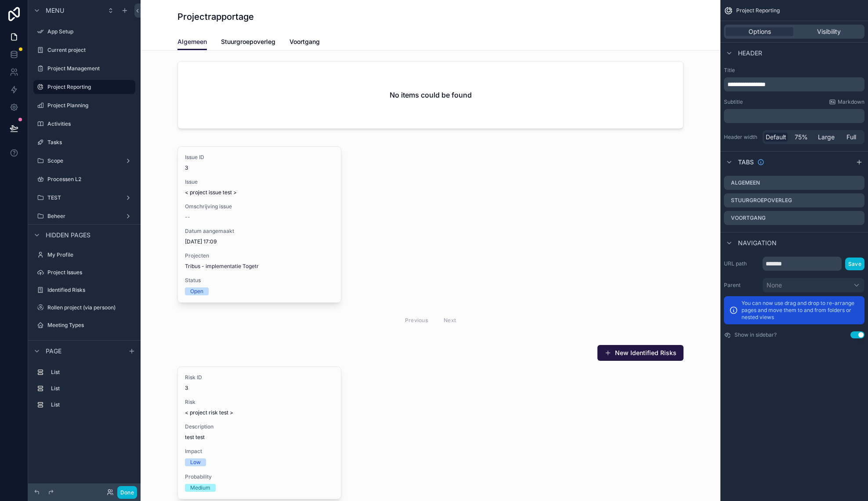  Describe the element at coordinates (761, 200) in the screenshot. I see `label: Stuurgroepoverleg` at that location.